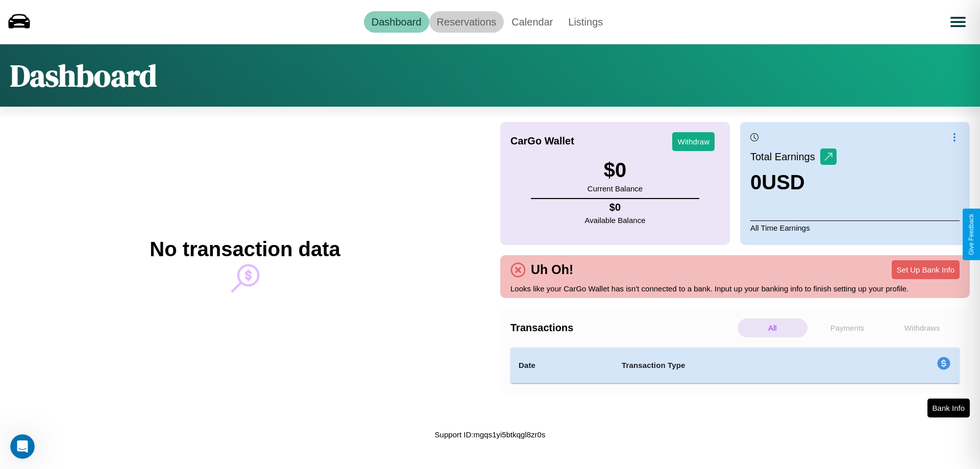 The image size is (980, 469). Describe the element at coordinates (735, 365) in the screenshot. I see `table: simple table` at that location.